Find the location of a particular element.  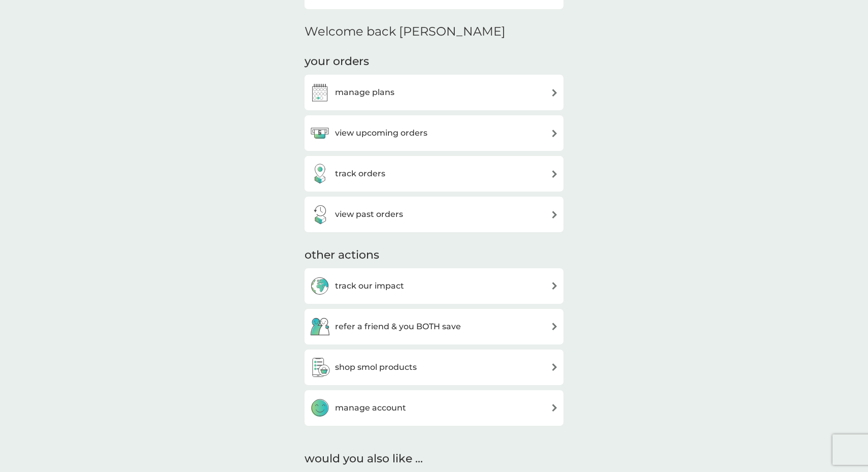

h3: shop smol products is located at coordinates (376, 367).